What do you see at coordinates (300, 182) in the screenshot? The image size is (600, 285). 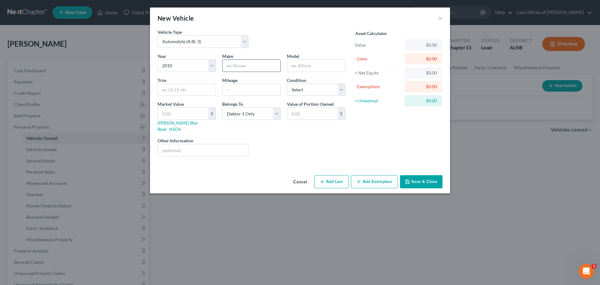 I see `button: Cancel` at bounding box center [300, 182].